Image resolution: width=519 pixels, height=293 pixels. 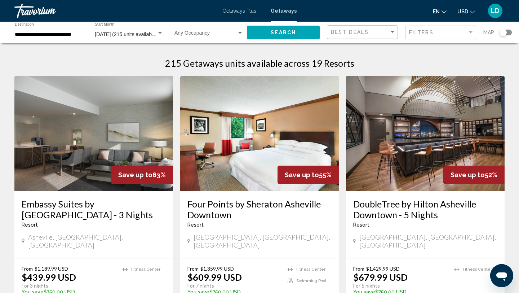 What do you see at coordinates (350, 32) in the screenshot?
I see `span: Best Deals` at bounding box center [350, 32].